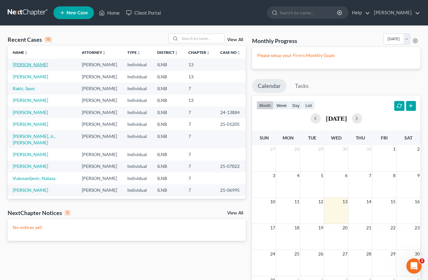 The width and height of the screenshot is (428, 280). What do you see at coordinates (394, 149) in the screenshot?
I see `span: 1` at bounding box center [394, 149].